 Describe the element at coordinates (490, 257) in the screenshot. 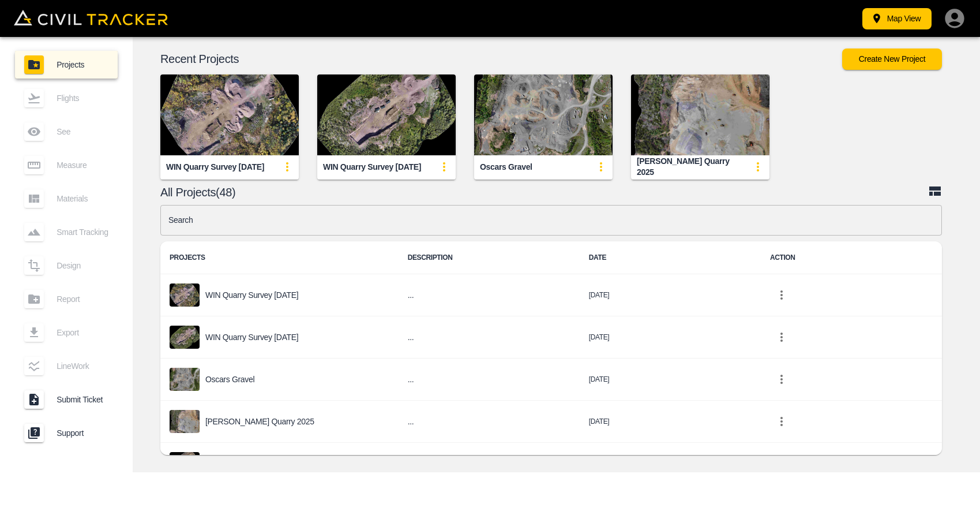

I see `th: DESCRIPTION` at that location.